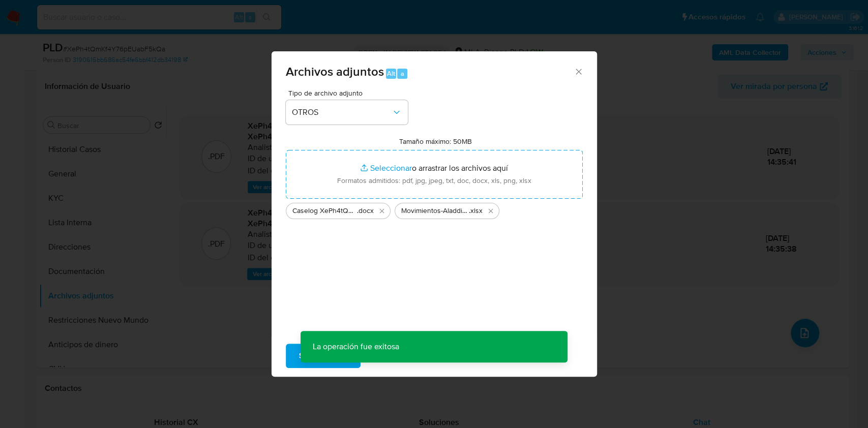 This screenshot has width=868, height=428. I want to click on span: a, so click(402, 73).